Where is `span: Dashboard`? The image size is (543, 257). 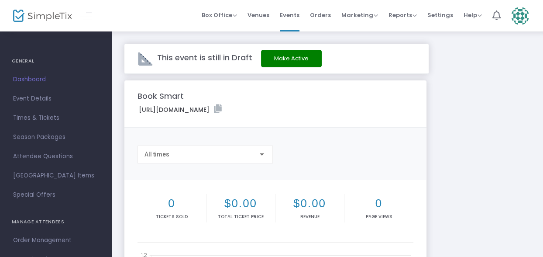
span: Dashboard is located at coordinates (55, 79).